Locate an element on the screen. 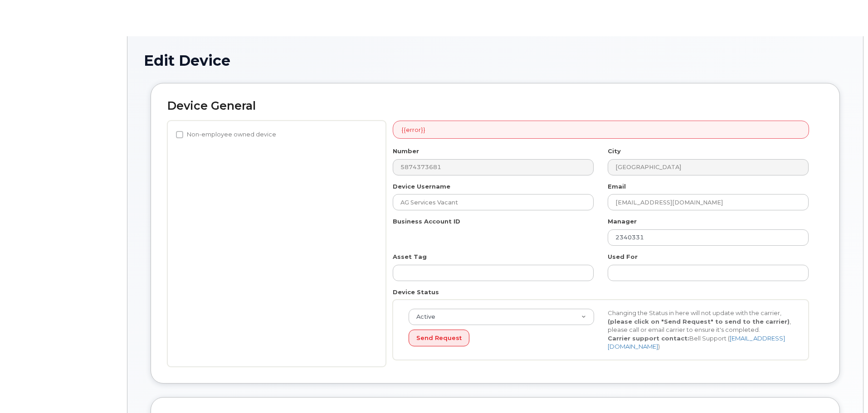  label: Number is located at coordinates (406, 151).